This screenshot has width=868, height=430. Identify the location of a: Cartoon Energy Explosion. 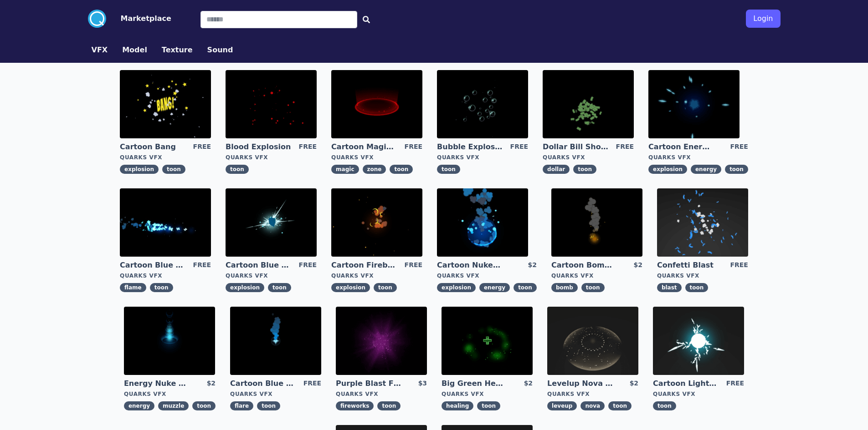
(681, 147).